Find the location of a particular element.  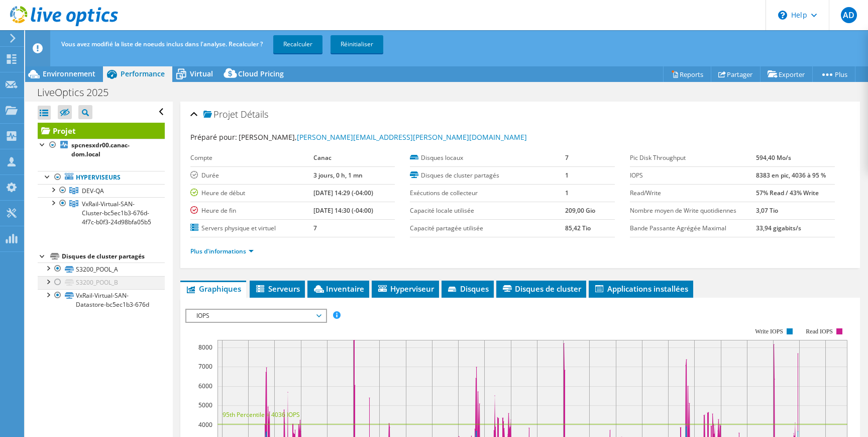

a: Projet is located at coordinates (101, 131).